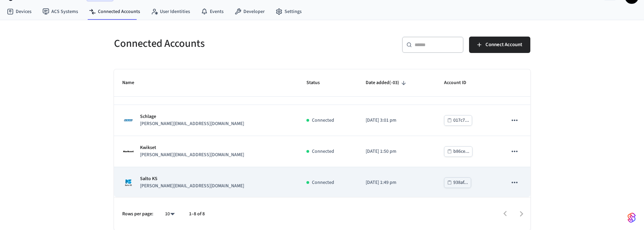 The width and height of the screenshot is (644, 230). I want to click on a: Events, so click(212, 12).